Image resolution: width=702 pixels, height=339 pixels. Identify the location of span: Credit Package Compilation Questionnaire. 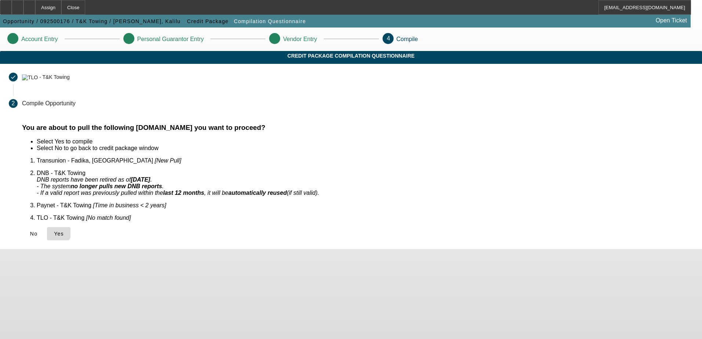
(351, 56).